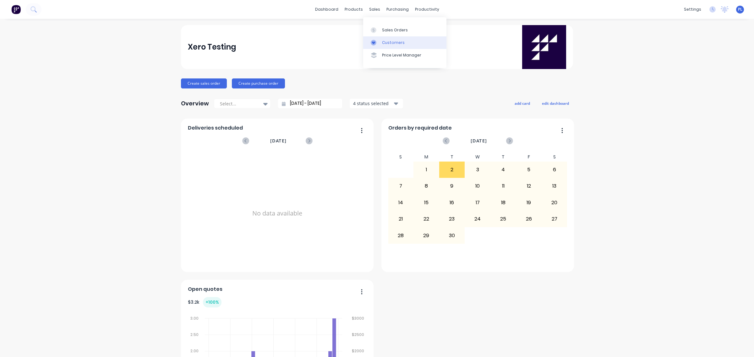 The width and height of the screenshot is (754, 357). Describe the element at coordinates (16, 9) in the screenshot. I see `img: Factory` at that location.